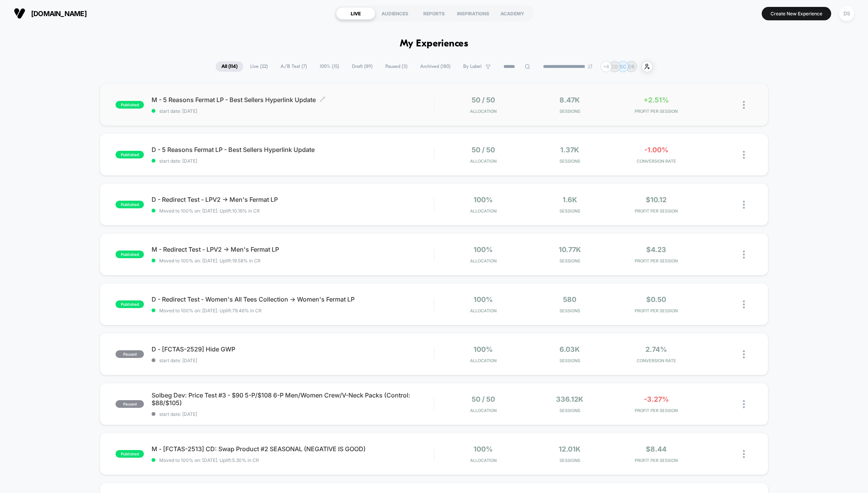  What do you see at coordinates (570, 100) in the screenshot?
I see `span: 8.47k` at bounding box center [570, 100].